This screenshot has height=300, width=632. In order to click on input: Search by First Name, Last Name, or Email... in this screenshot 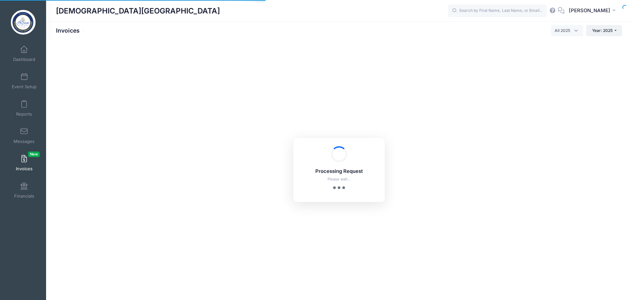, I will do `click(497, 11)`.